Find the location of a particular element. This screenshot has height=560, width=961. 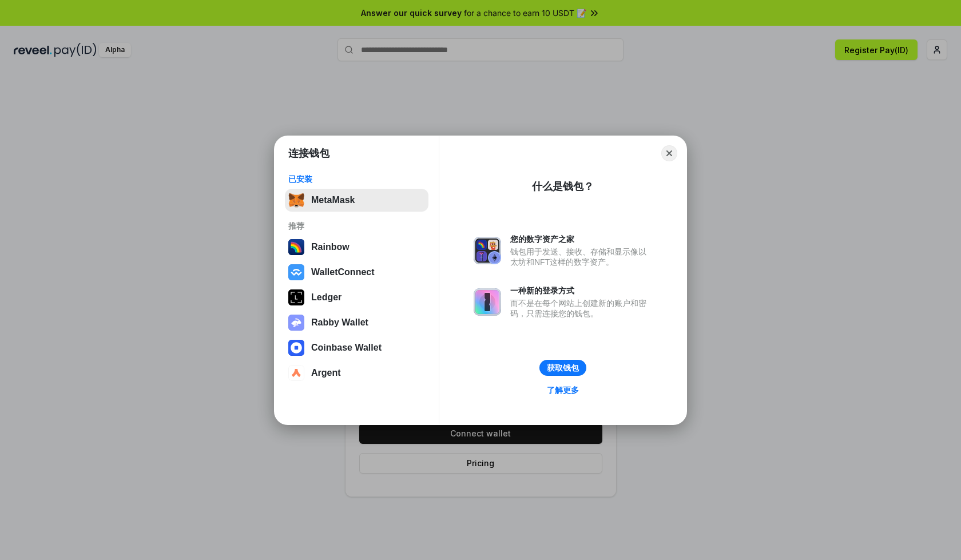

h1: 连接钱包 is located at coordinates (309, 153).